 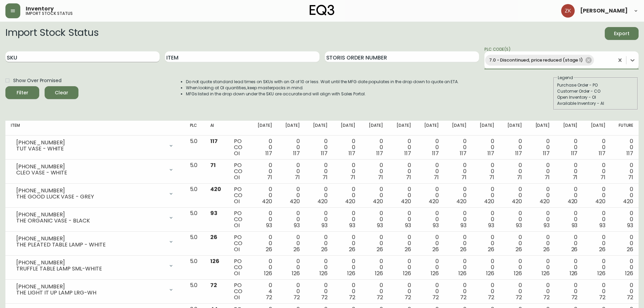 What do you see at coordinates (40, 9) in the screenshot?
I see `span: Inventory` at bounding box center [40, 9].